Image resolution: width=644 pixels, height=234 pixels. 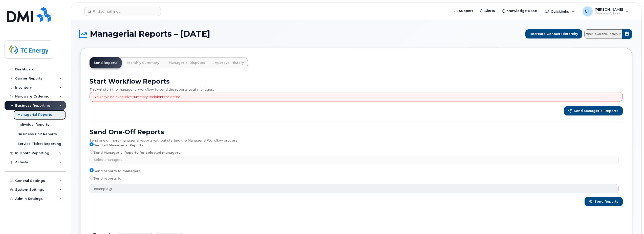 What do you see at coordinates (92, 152) in the screenshot?
I see `input: Send Managerial Reports for selected managers:` at bounding box center [92, 152].